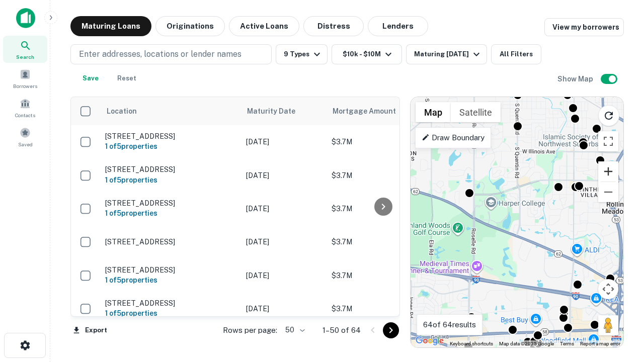 The width and height of the screenshot is (644, 362). Describe the element at coordinates (25, 79) in the screenshot. I see `a: Borrowers` at that location.